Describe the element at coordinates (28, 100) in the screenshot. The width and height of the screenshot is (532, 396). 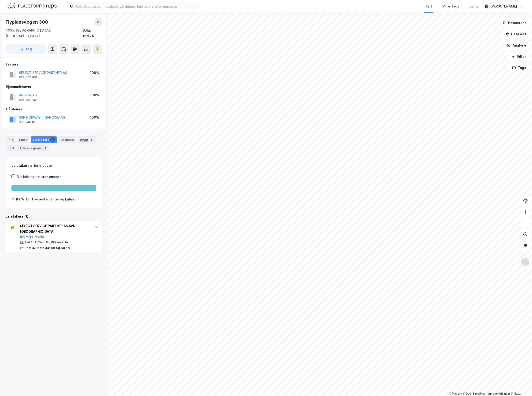
I see `div: 985 198 292` at that location.